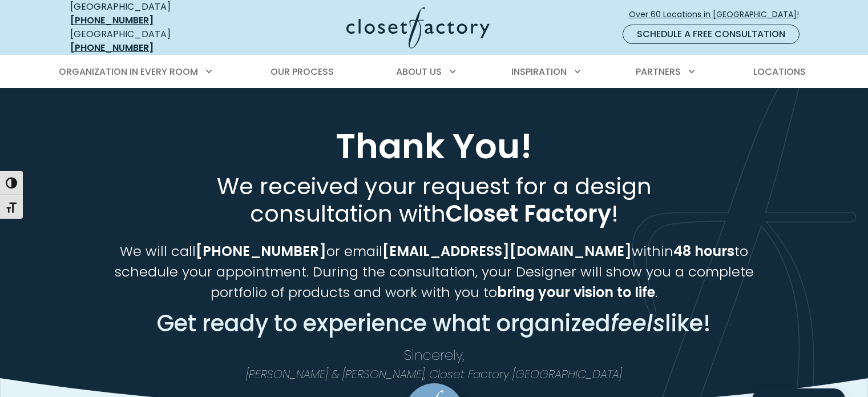 This screenshot has height=397, width=868. I want to click on span: We received your request for a design consultation with !, so click(434, 200).